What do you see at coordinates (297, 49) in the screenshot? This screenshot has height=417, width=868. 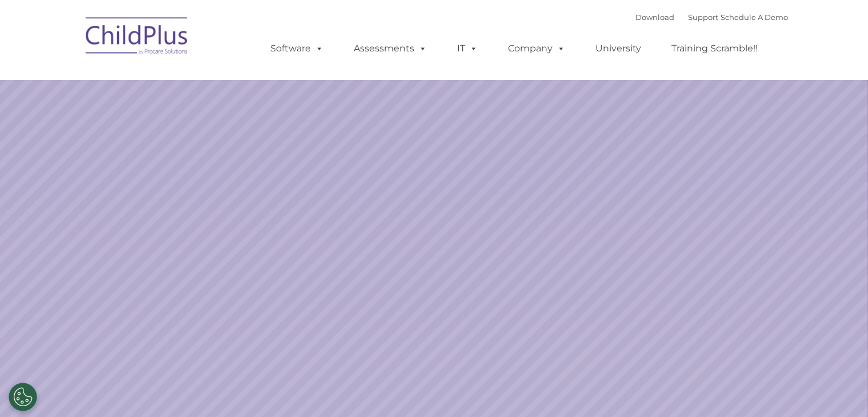 I see `a: Software` at bounding box center [297, 49].